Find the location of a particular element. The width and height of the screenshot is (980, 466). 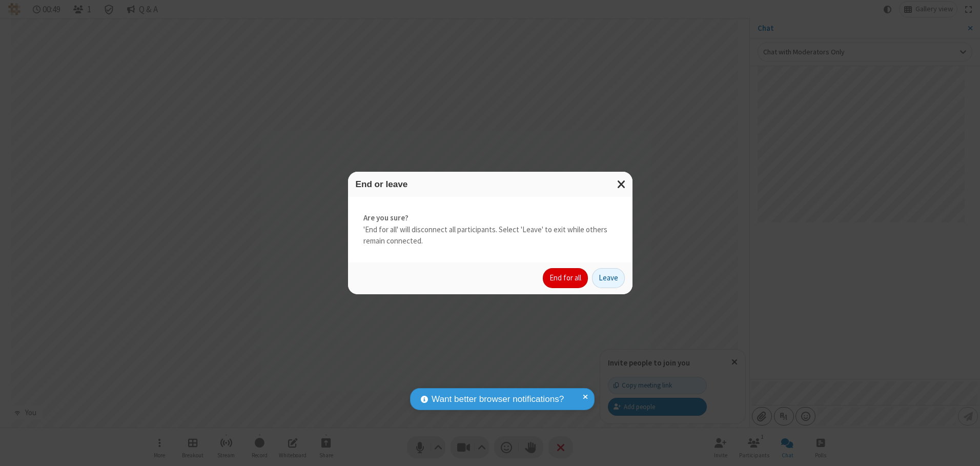

button: End for all is located at coordinates (565, 279).